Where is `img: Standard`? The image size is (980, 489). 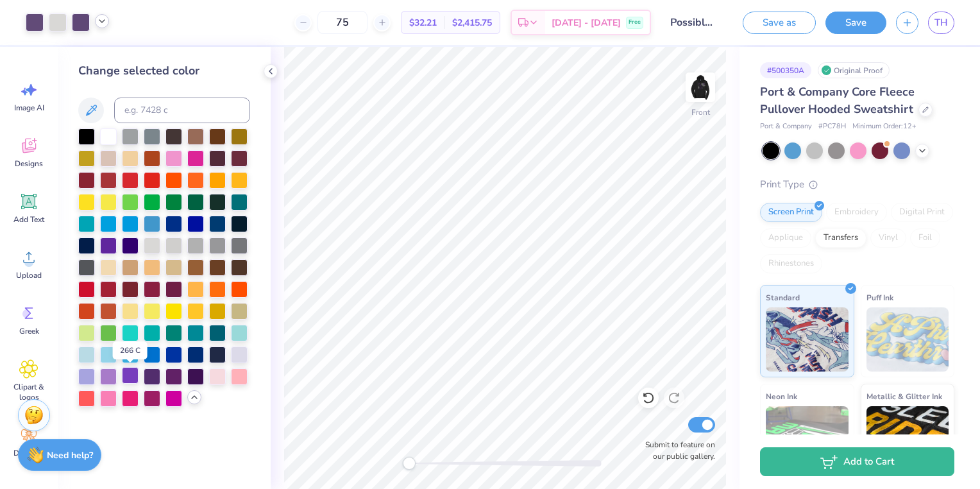 img: Standard is located at coordinates (807, 340).